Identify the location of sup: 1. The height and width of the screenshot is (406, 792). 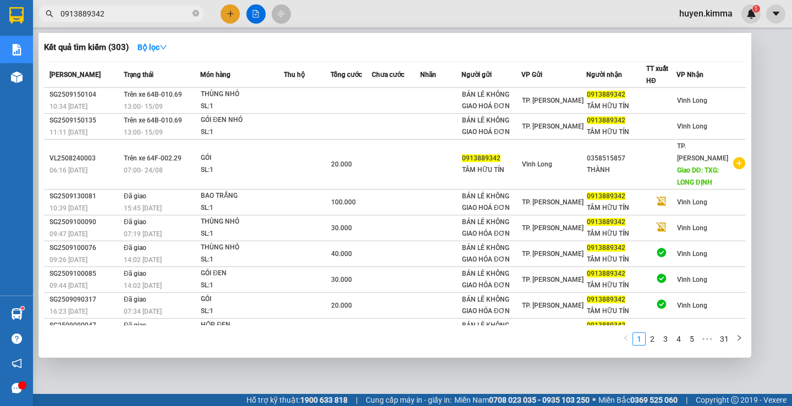
(23, 309).